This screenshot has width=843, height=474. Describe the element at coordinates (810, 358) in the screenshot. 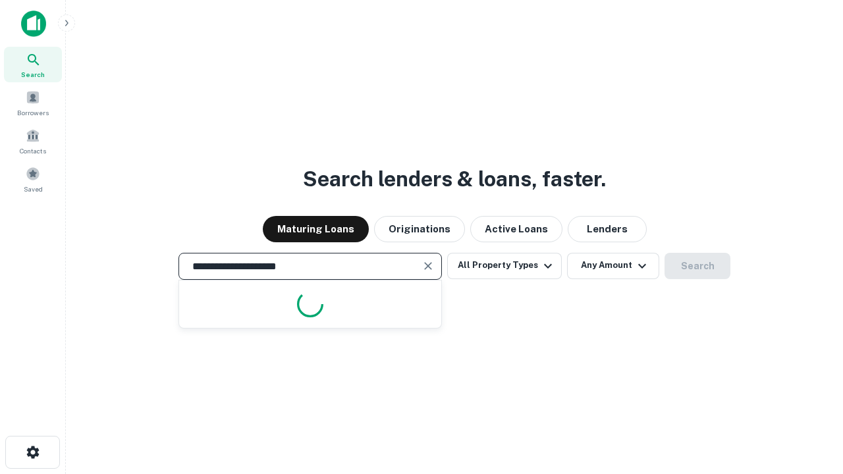

I see `div: Chat Widget` at that location.